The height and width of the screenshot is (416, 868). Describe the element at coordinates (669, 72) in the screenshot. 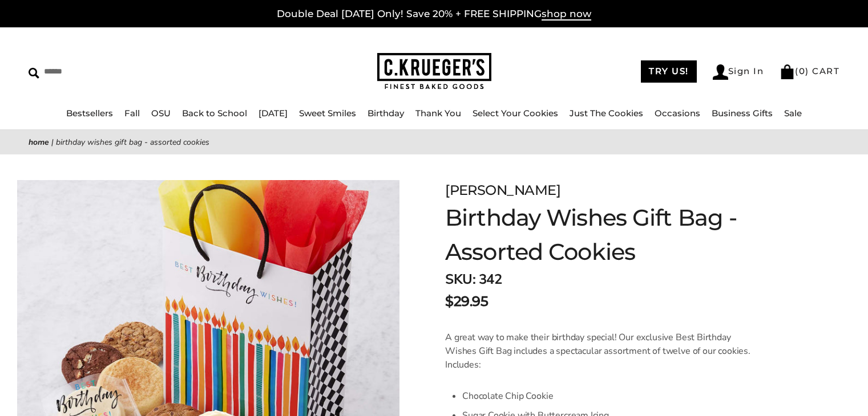

I see `a: TRY US!` at that location.